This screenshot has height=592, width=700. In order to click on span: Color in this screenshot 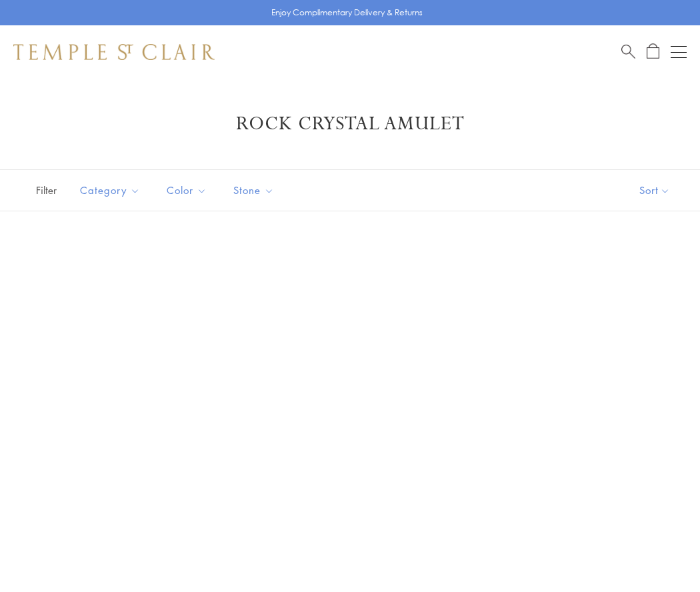, I will do `click(188, 190)`.